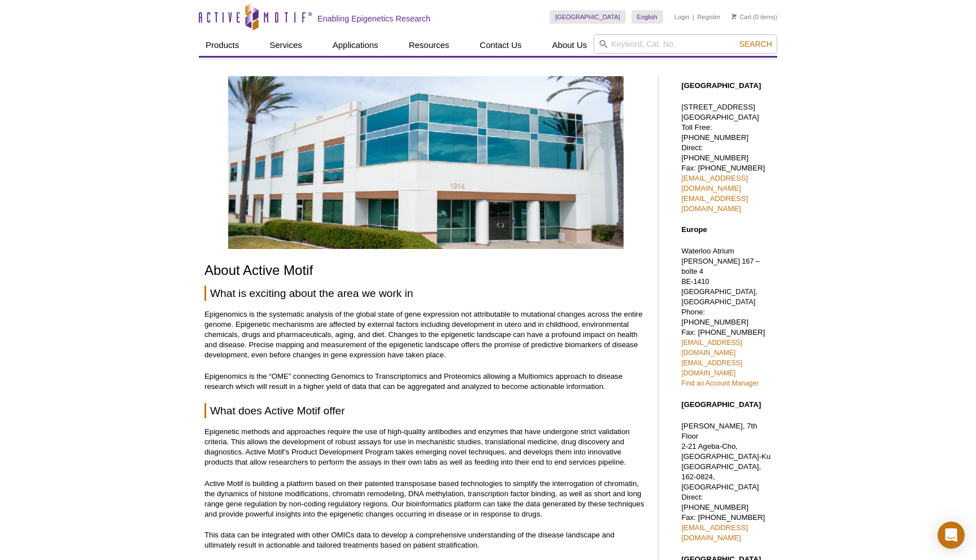  What do you see at coordinates (741, 17) in the screenshot?
I see `a: Cart` at bounding box center [741, 17].